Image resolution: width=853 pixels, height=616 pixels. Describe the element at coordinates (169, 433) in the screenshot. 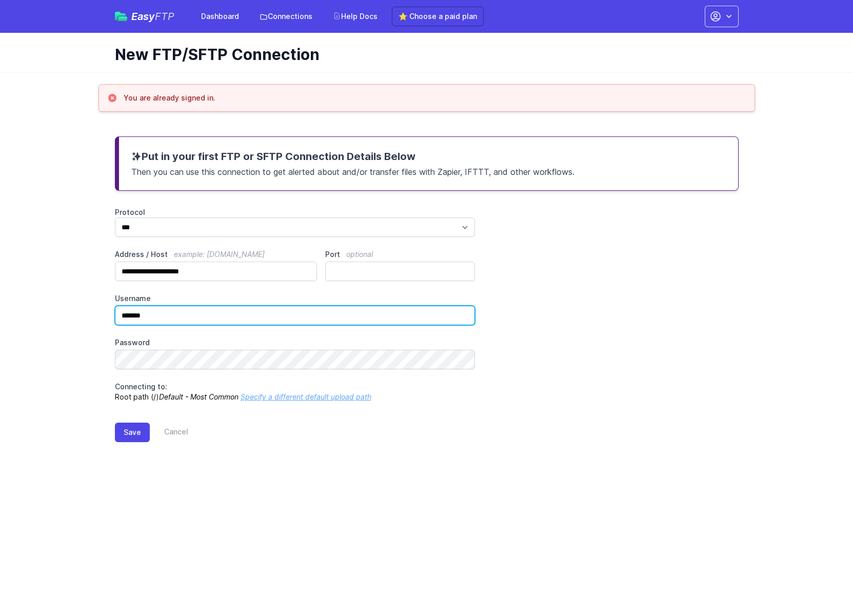

I see `a: Cancel` at that location.